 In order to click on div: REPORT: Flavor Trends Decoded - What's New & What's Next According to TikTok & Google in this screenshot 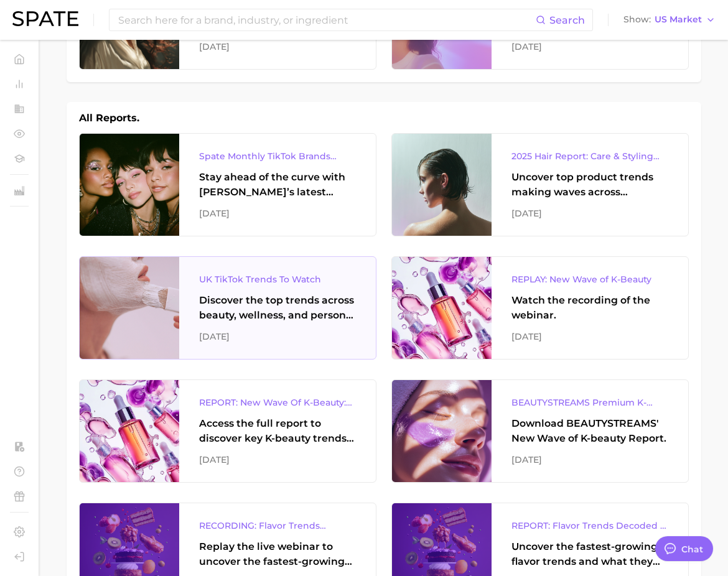, I will do `click(590, 526)`.